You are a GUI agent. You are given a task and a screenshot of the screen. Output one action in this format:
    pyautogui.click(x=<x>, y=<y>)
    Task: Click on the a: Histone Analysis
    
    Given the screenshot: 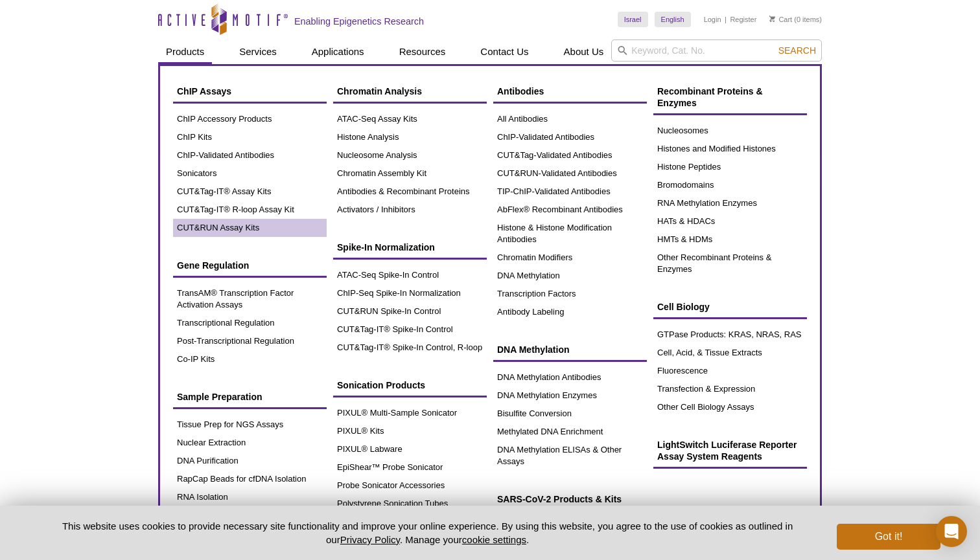 What is the action you would take?
    pyautogui.click(x=410, y=137)
    